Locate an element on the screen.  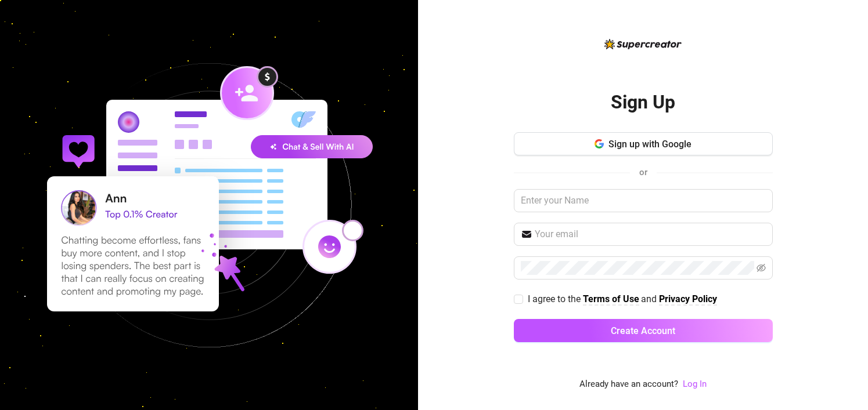
img: logo-BBDzfeDw.svg is located at coordinates (642, 44).